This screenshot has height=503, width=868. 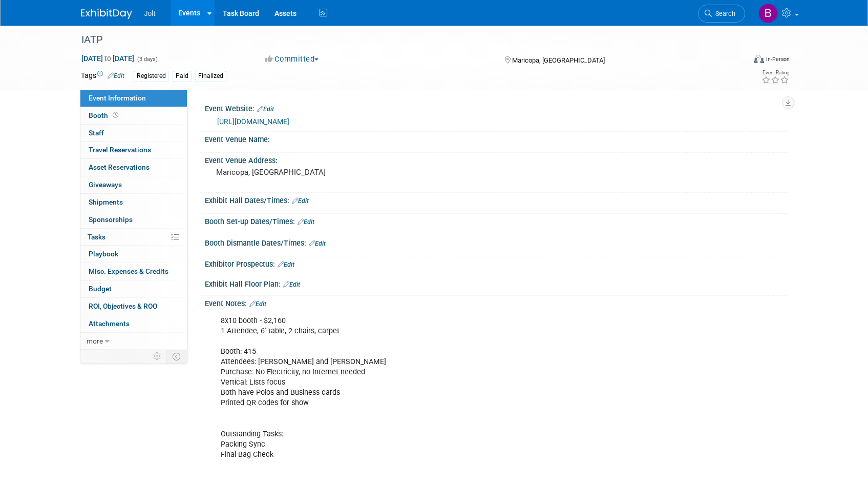 I want to click on button: Committed, so click(x=292, y=59).